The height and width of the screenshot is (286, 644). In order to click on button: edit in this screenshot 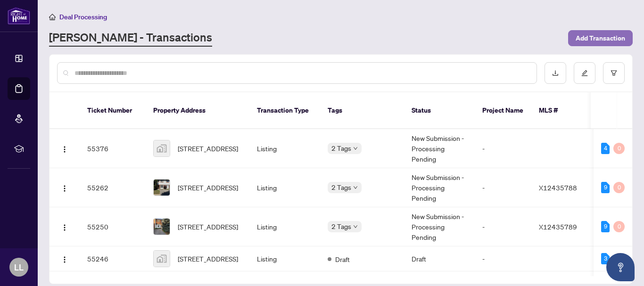, I will do `click(584, 73)`.